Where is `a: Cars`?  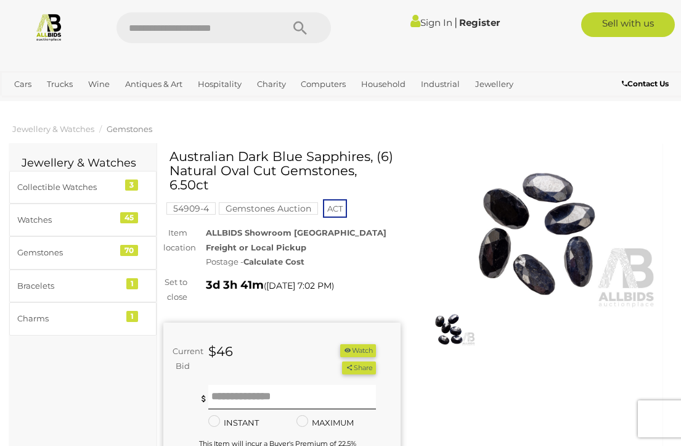 a: Cars is located at coordinates (23, 84).